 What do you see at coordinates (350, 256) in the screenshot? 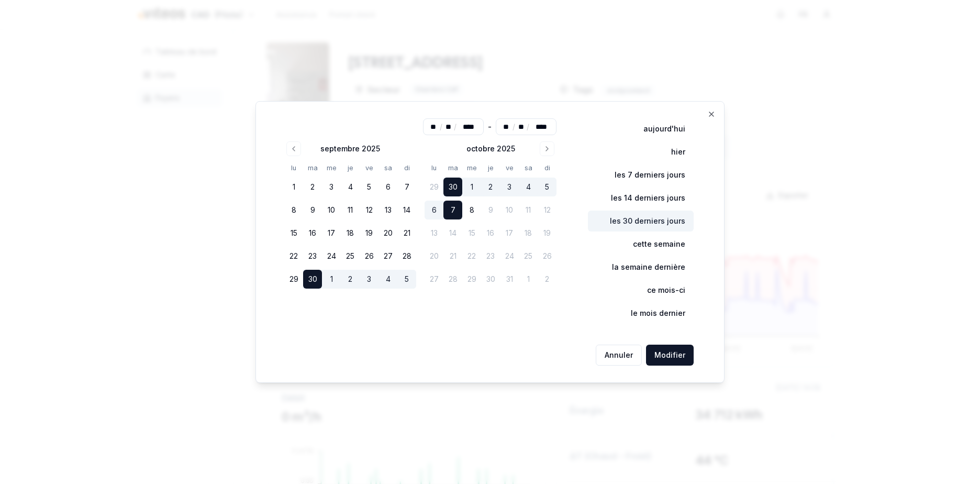
I see `button: 25` at bounding box center [350, 256].